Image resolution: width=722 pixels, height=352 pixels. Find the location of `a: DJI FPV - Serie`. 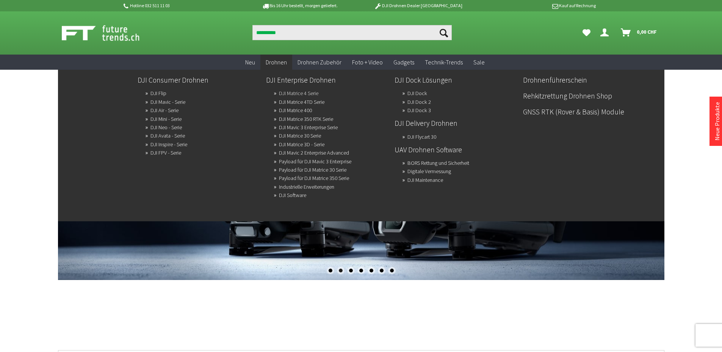

a: DJI FPV - Serie is located at coordinates (166, 153).